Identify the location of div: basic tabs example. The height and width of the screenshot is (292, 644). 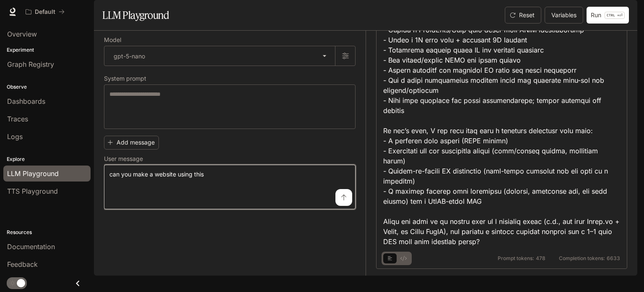
(397, 258).